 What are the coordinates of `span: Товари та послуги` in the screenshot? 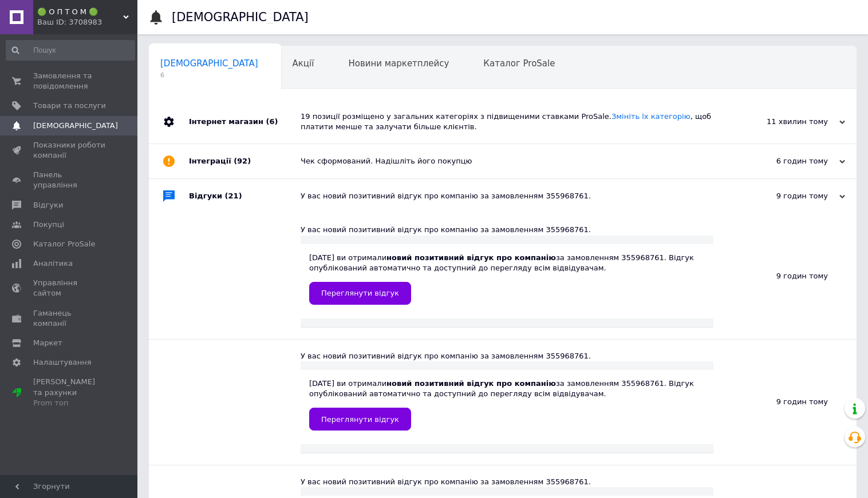 It's located at (69, 106).